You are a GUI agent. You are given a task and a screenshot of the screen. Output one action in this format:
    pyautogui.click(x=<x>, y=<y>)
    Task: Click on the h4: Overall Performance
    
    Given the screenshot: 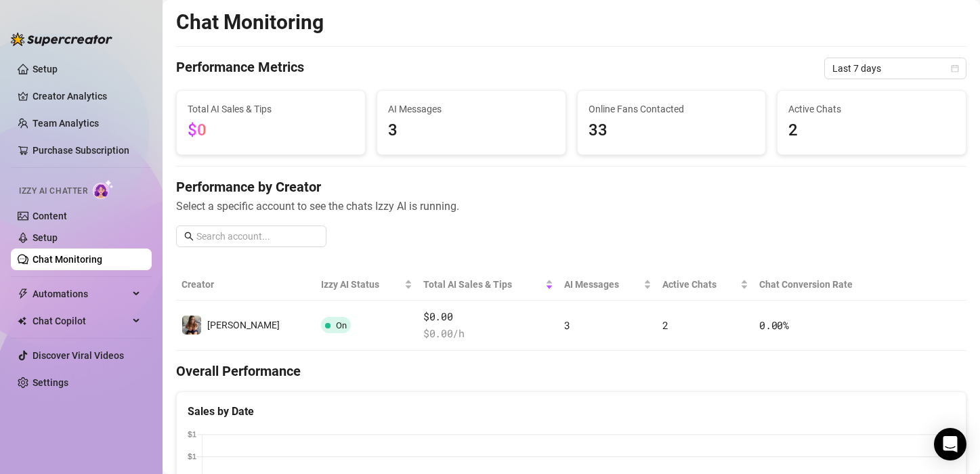 What is the action you would take?
    pyautogui.click(x=571, y=371)
    